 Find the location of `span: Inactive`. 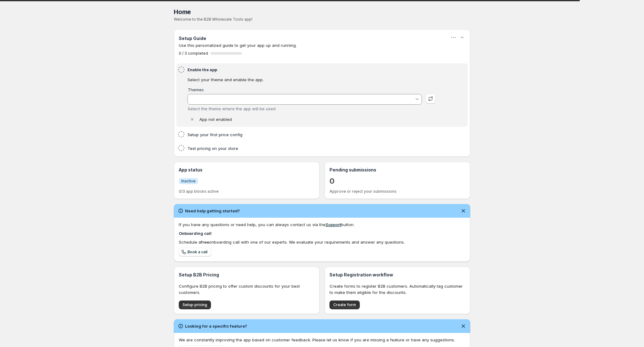

span: Inactive is located at coordinates (189, 181).